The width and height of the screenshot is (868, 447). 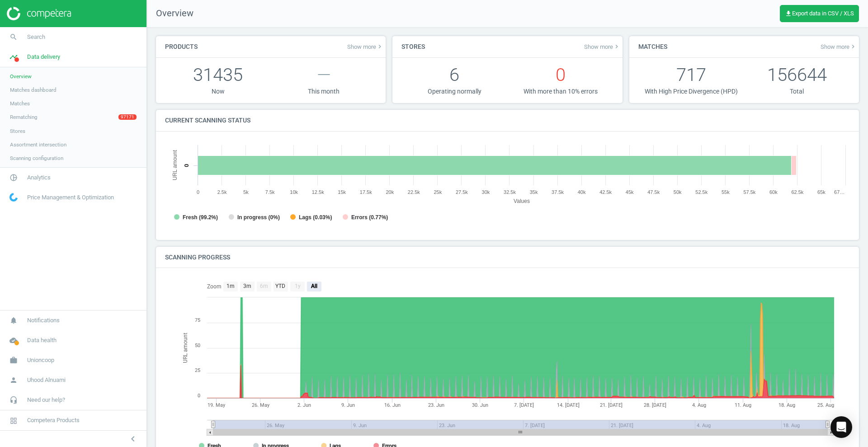 What do you see at coordinates (298, 286) in the screenshot?
I see `text: 1y` at bounding box center [298, 286].